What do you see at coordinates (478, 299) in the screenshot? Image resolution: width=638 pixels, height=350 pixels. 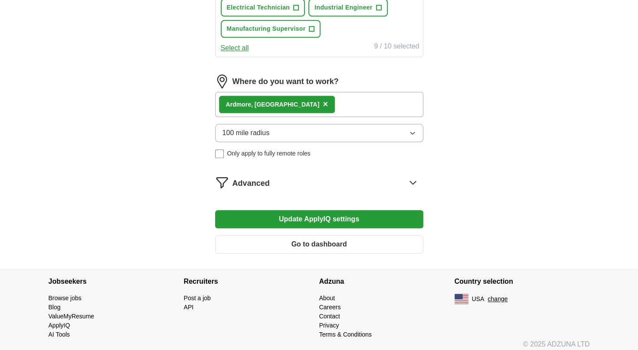 I see `span: USA` at bounding box center [478, 299].